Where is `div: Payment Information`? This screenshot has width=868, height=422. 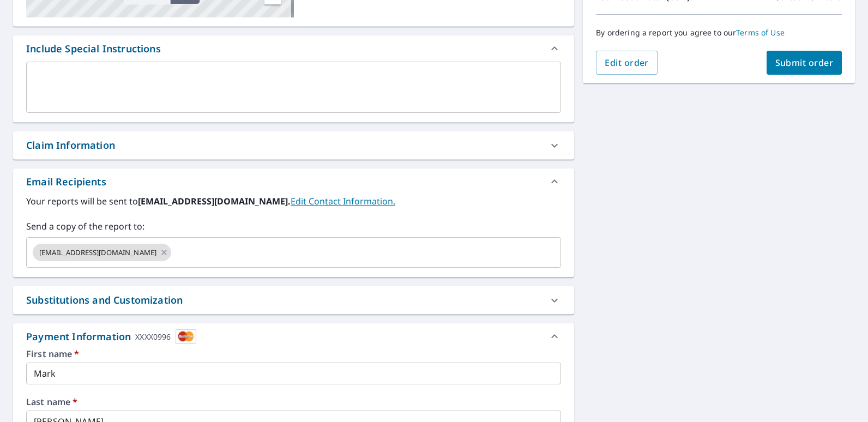 div: Payment Information is located at coordinates (112, 337).